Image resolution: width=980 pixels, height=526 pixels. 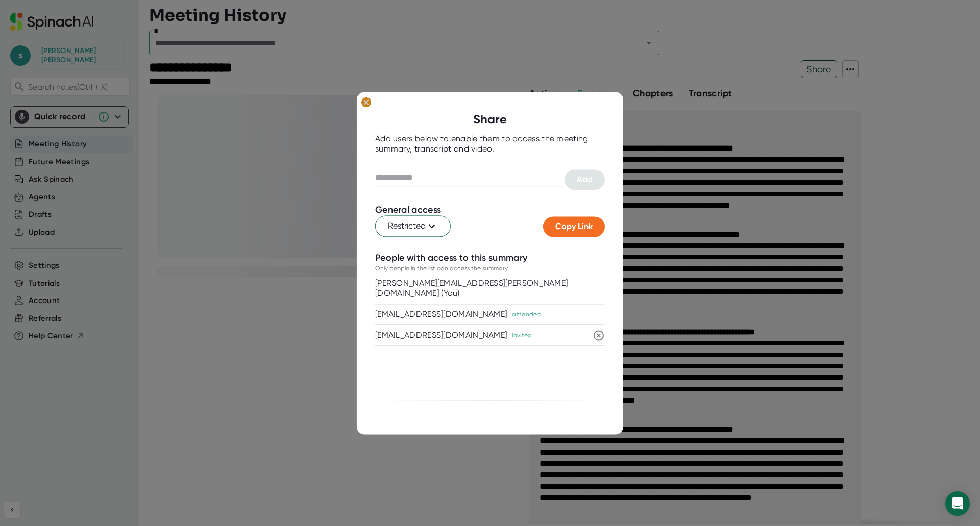 What do you see at coordinates (574, 227) in the screenshot?
I see `span: Copy Link` at bounding box center [574, 227].